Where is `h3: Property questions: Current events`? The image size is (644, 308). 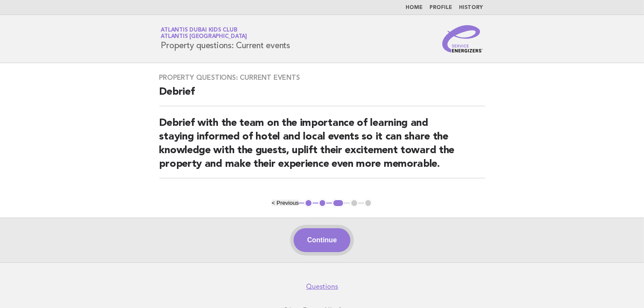
h3: Property questions: Current events is located at coordinates (322, 78).